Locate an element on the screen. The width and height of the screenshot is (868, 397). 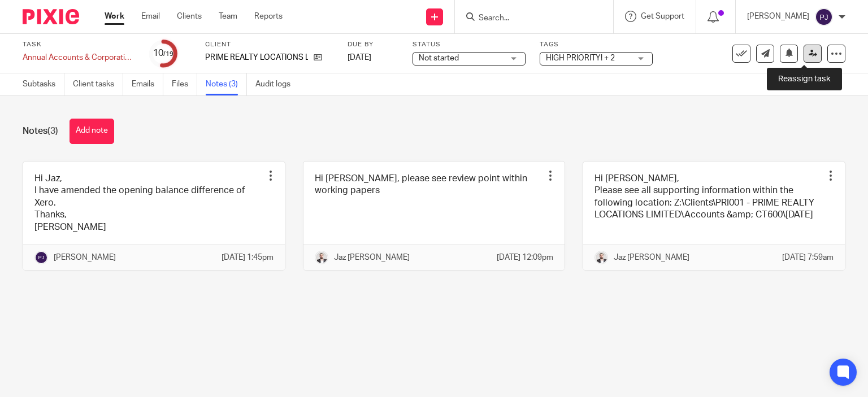
label: Tags is located at coordinates (597, 44).